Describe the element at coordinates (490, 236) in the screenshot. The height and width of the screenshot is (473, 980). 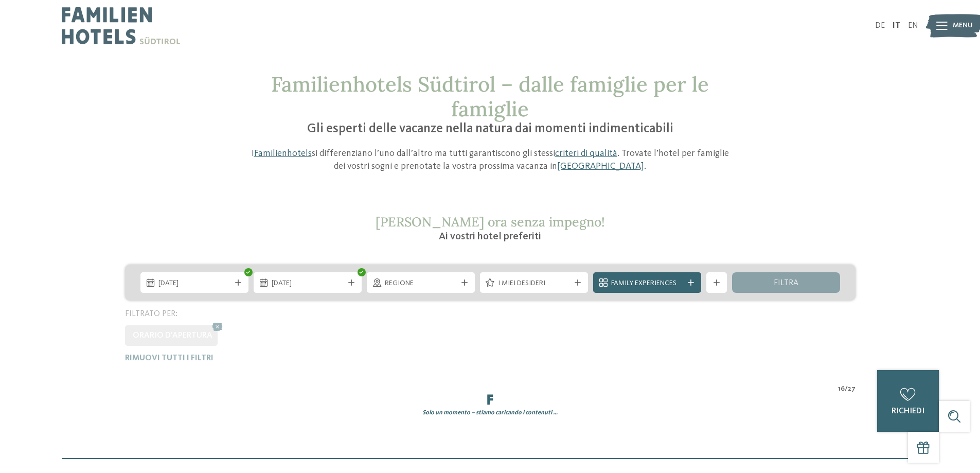
I see `span: Ai vostri hotel preferiti` at that location.